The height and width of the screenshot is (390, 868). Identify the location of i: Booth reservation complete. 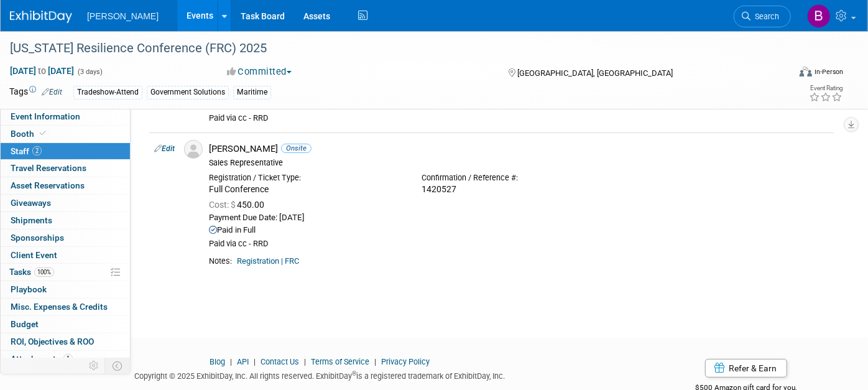
(43, 133).